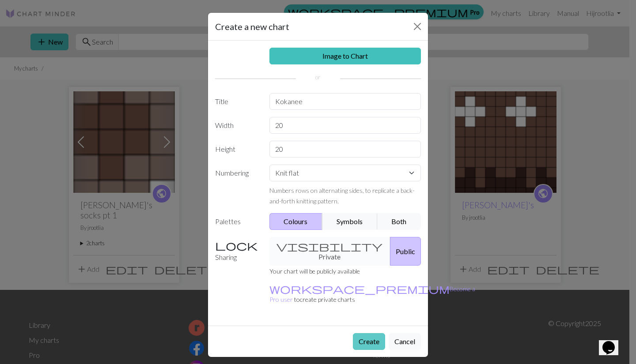  What do you see at coordinates (372, 294) in the screenshot?
I see `small: to create private charts` at bounding box center [372, 294].